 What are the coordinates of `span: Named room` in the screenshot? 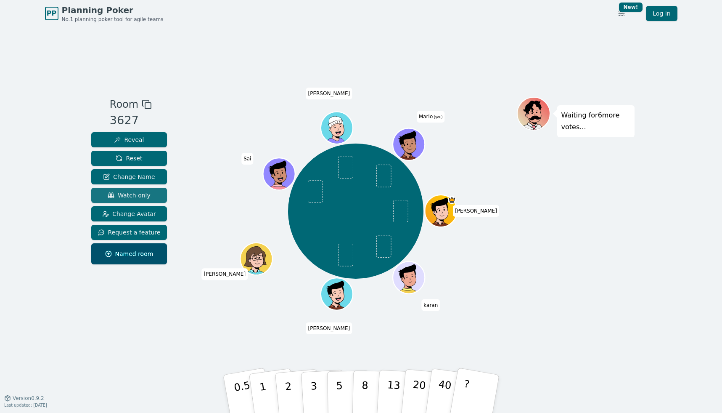 It's located at (129, 254).